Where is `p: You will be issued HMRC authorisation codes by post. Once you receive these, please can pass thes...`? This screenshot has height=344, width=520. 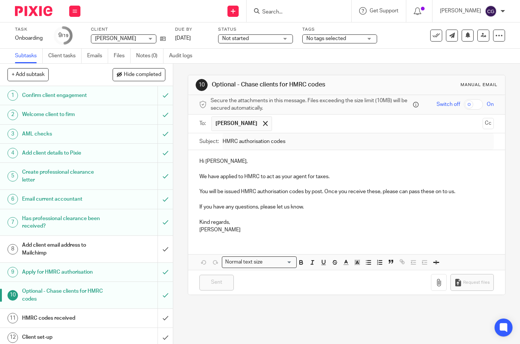
p: You will be issued HMRC authorisation codes by post. Once you receive these, please can pass thes... is located at coordinates (346, 191).